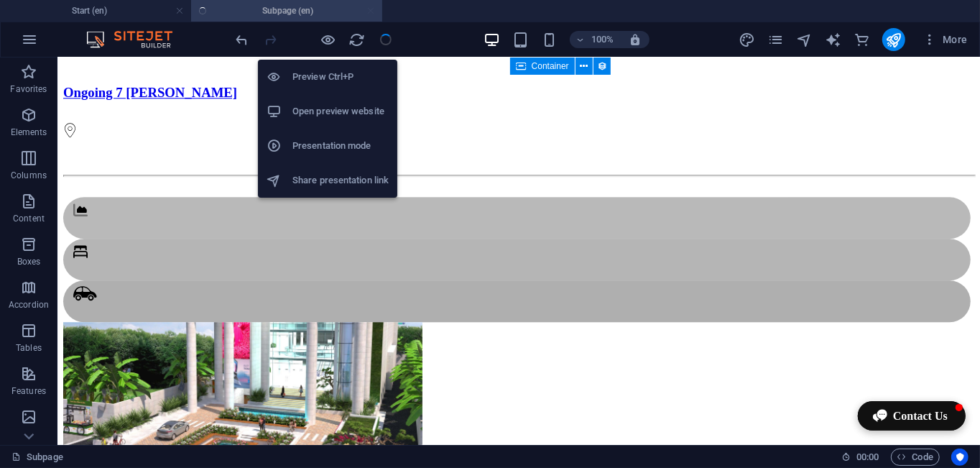  What do you see at coordinates (833, 40) in the screenshot?
I see `i: AI Writer` at bounding box center [833, 40].